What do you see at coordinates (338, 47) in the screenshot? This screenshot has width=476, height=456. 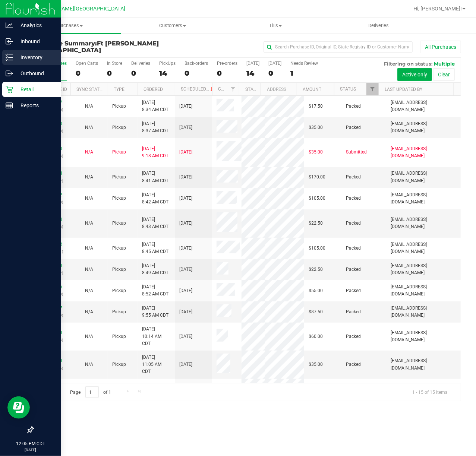 I see `input: Search Purchase ID, Original ID, State Registry ID or Customer Name...` at bounding box center [338, 47].